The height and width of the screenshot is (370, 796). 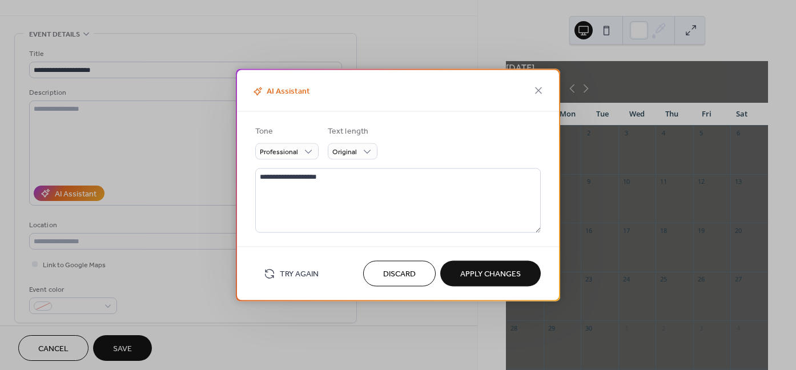 I want to click on div: Tone, so click(x=286, y=131).